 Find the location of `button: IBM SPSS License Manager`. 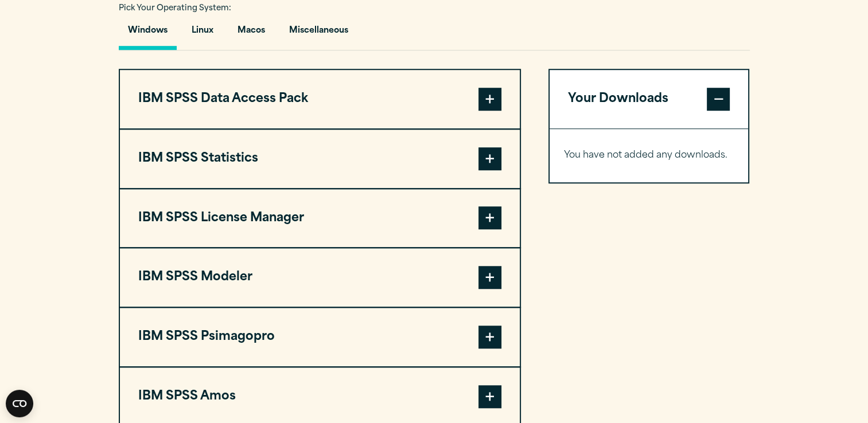

button: IBM SPSS License Manager is located at coordinates (319, 218).